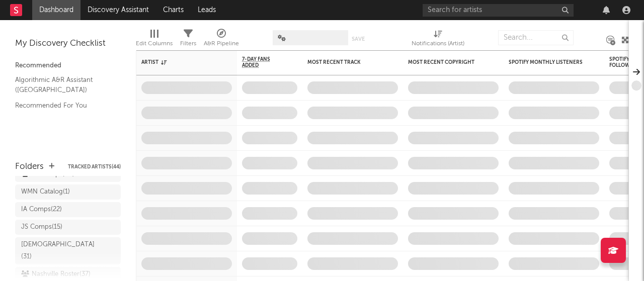 The height and width of the screenshot is (281, 644). Describe the element at coordinates (42, 227) in the screenshot. I see `div: JS Comps ( 15 )` at that location.